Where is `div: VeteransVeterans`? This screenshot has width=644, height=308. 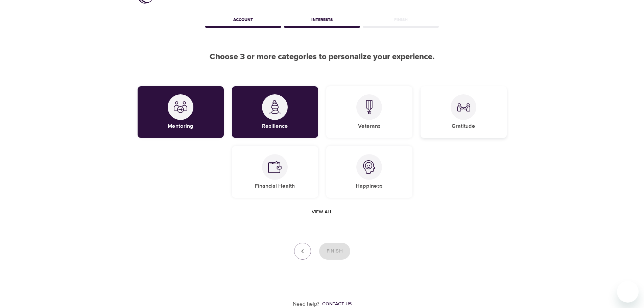
div: VeteransVeterans is located at coordinates (369, 112).